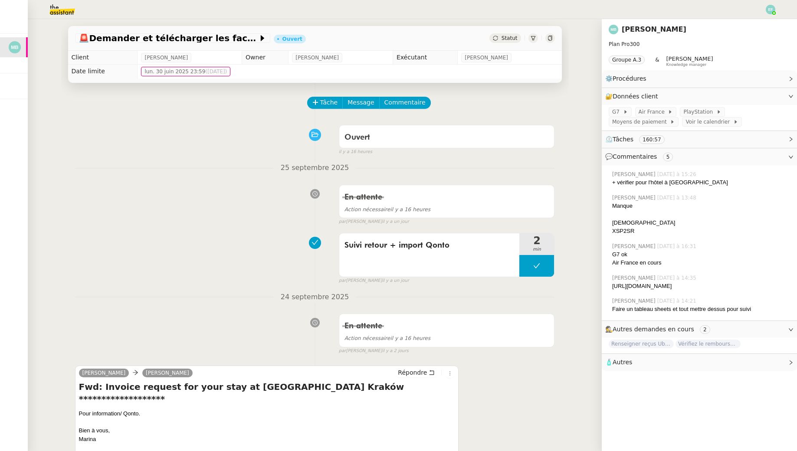 This screenshot has width=797, height=451. I want to click on nz-tag: 5, so click(668, 157).